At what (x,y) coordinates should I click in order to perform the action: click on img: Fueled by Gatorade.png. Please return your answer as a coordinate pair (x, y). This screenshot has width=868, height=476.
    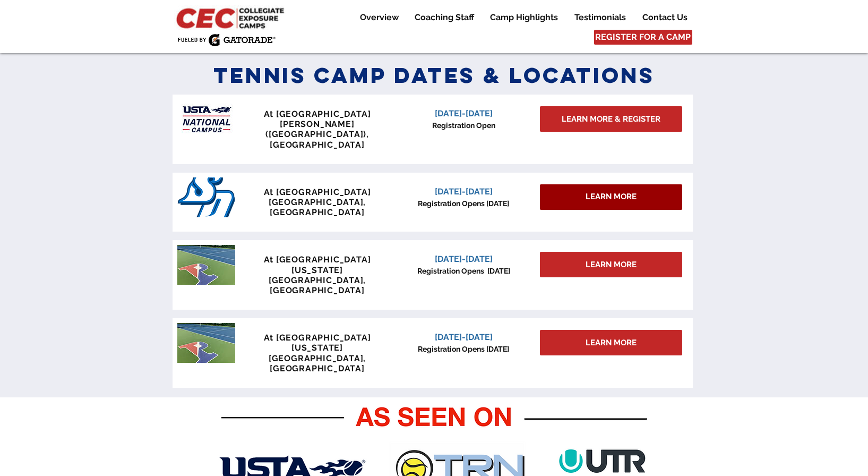
    Looking at the image, I should click on (226, 40).